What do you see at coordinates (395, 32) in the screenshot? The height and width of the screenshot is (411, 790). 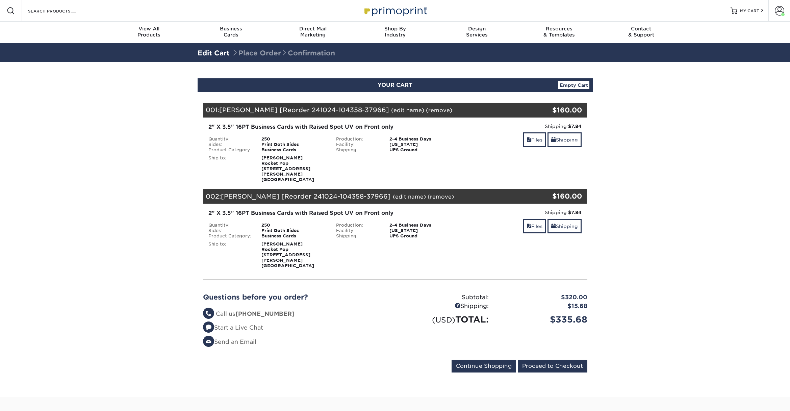 I see `a: Shop ByIndustry` at bounding box center [395, 32].